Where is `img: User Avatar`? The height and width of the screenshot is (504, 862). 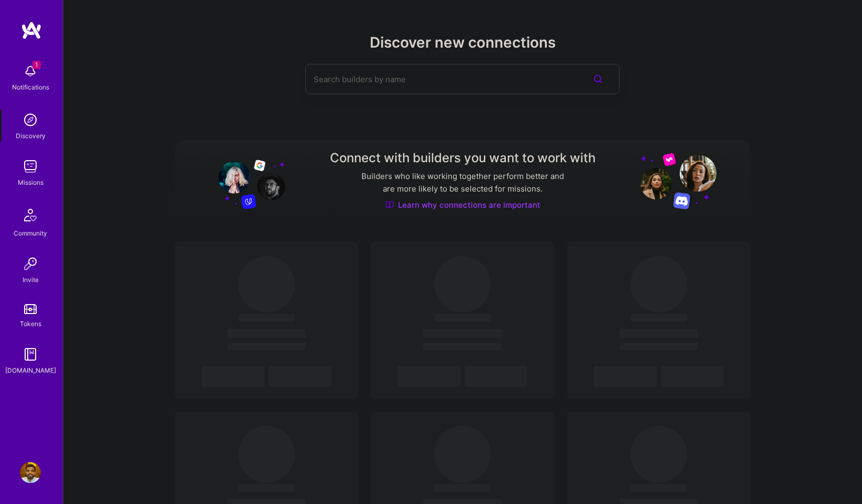
img: User Avatar is located at coordinates (31, 473).